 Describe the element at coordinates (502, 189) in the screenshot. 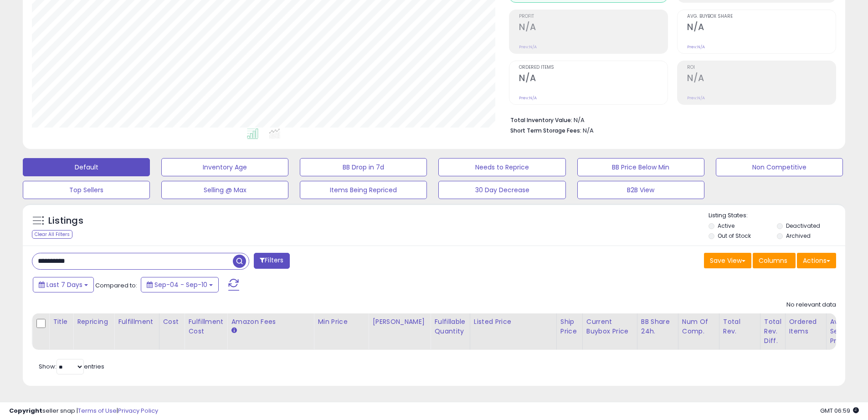

I see `button: 30 Day Decrease` at that location.